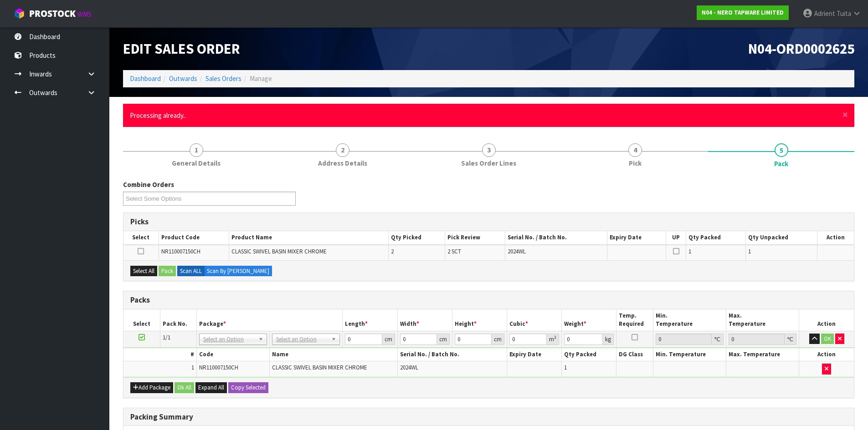  What do you see at coordinates (424, 320) in the screenshot?
I see `th: Width` at bounding box center [424, 320].